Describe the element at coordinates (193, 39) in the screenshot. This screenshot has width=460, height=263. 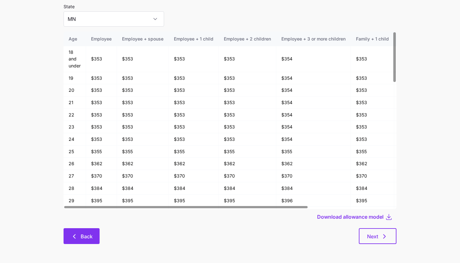
I see `div: Employee + 1 child` at that location.